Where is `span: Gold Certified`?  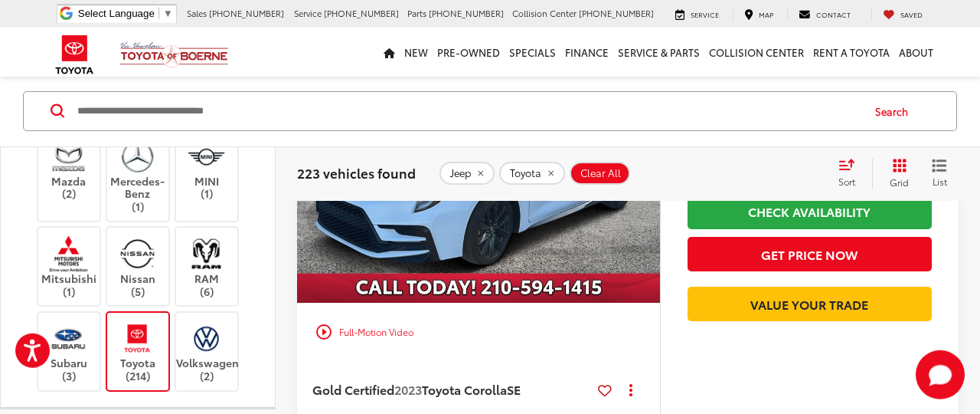
span: Gold Certified is located at coordinates (353, 388).